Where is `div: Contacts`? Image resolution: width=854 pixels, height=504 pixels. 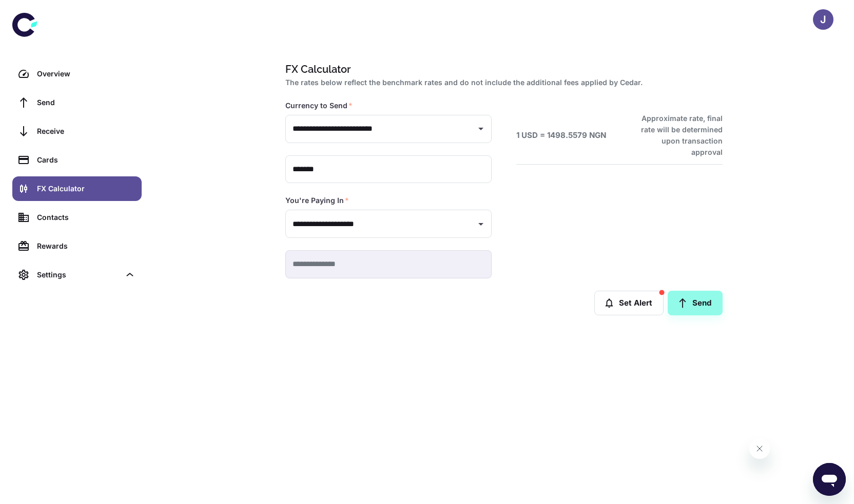 div: Contacts is located at coordinates (86, 217).